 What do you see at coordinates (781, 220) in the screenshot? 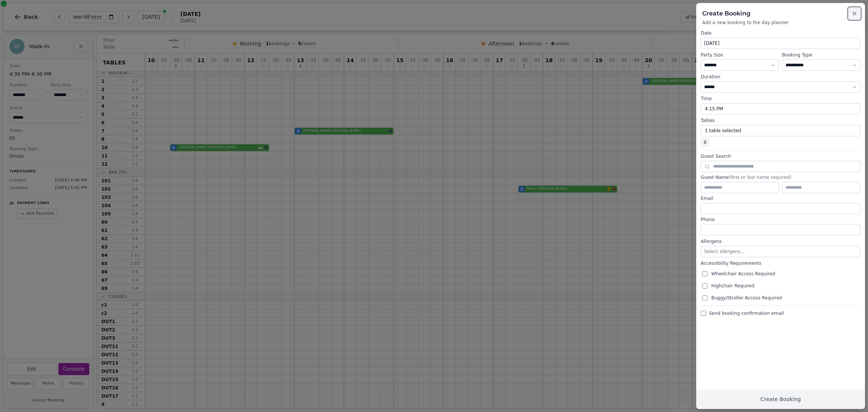
I see `label: Phone` at bounding box center [781, 220].